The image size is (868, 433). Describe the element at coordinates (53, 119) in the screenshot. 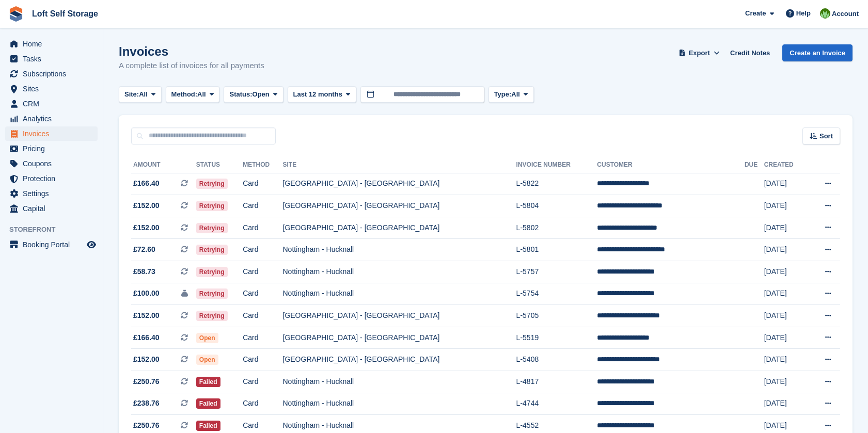

I see `span: Analytics` at that location.